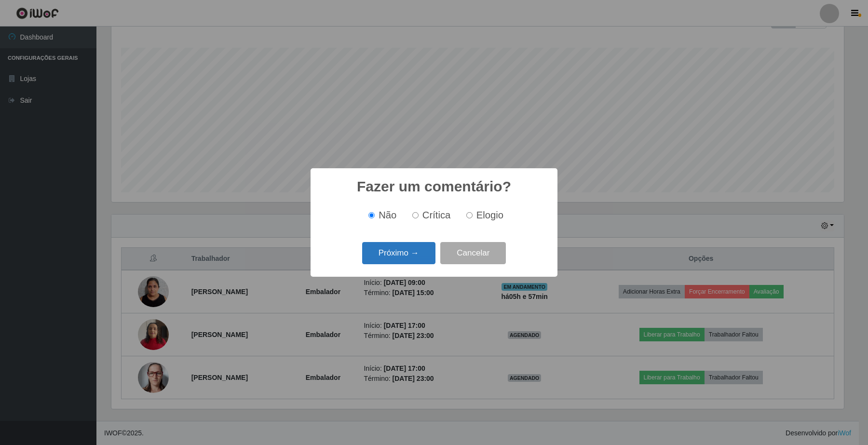 The image size is (868, 445). What do you see at coordinates (415, 215) in the screenshot?
I see `input: Crítica` at bounding box center [415, 215].